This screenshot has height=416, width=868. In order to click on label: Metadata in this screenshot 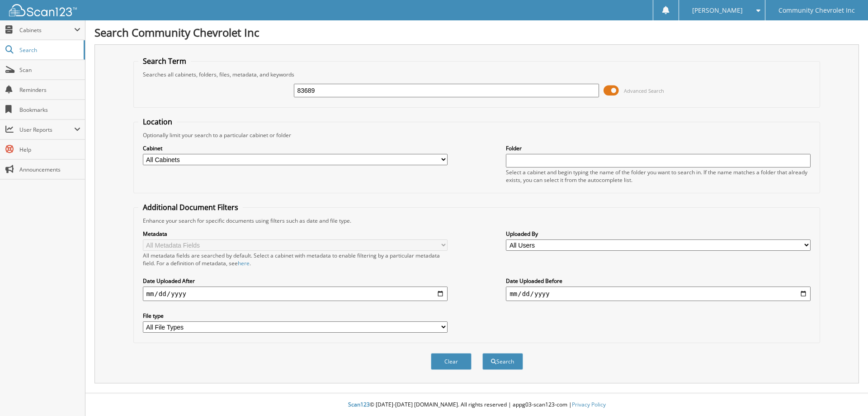, I will do `click(295, 233)`.